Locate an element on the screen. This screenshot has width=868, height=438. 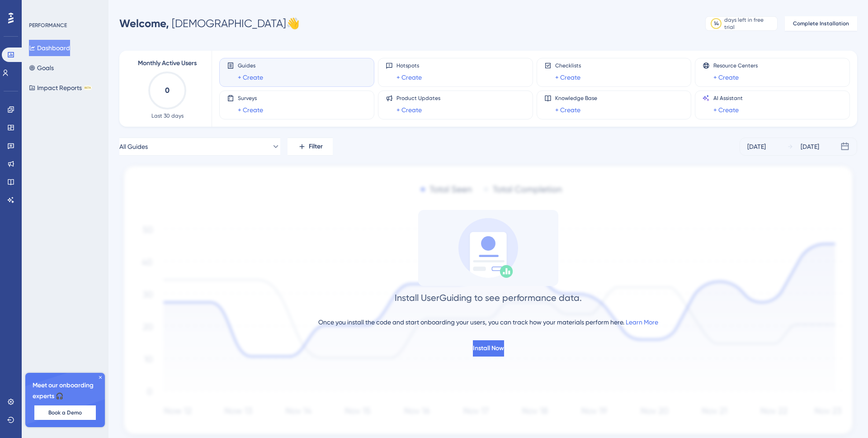
div: PERFORMANCE is located at coordinates (48, 25).